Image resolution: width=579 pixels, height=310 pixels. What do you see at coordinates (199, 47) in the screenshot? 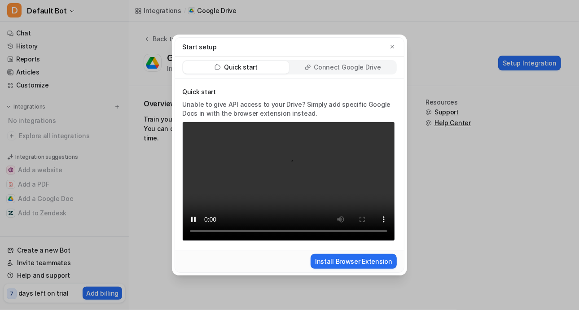
I see `p: Start setup` at bounding box center [199, 47].